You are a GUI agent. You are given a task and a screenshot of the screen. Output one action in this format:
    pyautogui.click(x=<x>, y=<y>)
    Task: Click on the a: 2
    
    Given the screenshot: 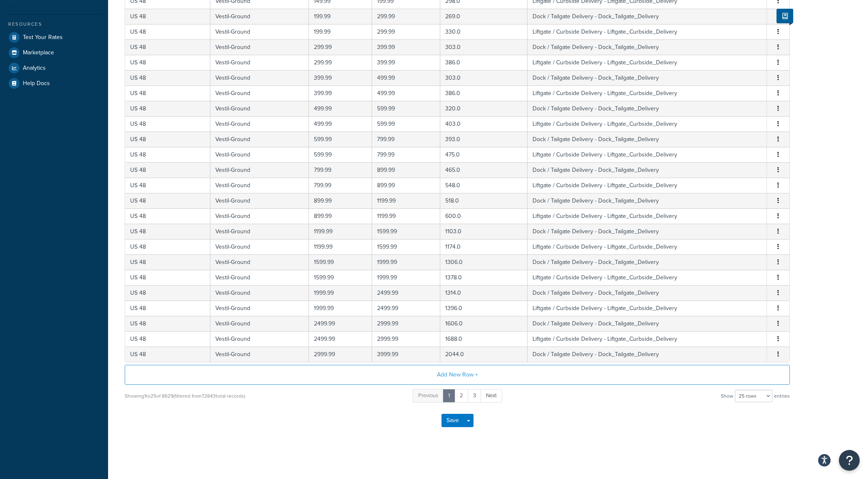 What is the action you would take?
    pyautogui.click(x=461, y=396)
    